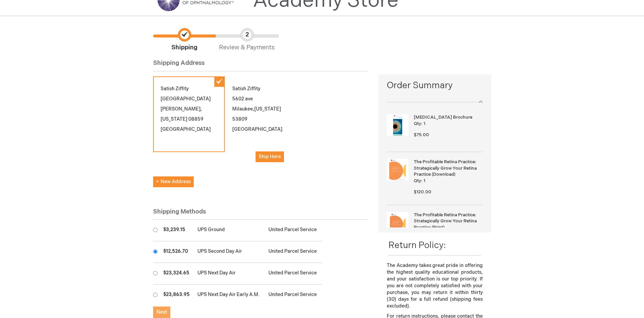 The width and height of the screenshot is (644, 318). Describe the element at coordinates (422, 192) in the screenshot. I see `span: $120.00` at that location.